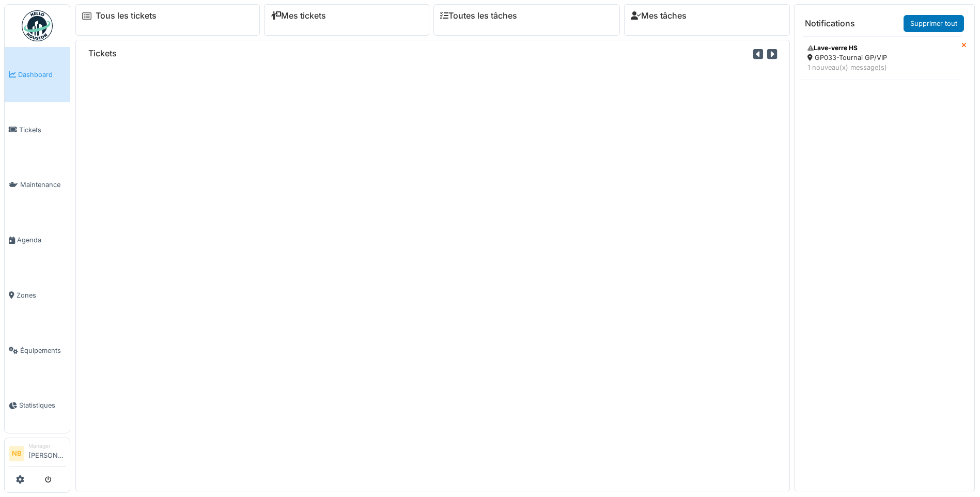  What do you see at coordinates (126, 15) in the screenshot?
I see `a: Tous les tickets` at bounding box center [126, 15].